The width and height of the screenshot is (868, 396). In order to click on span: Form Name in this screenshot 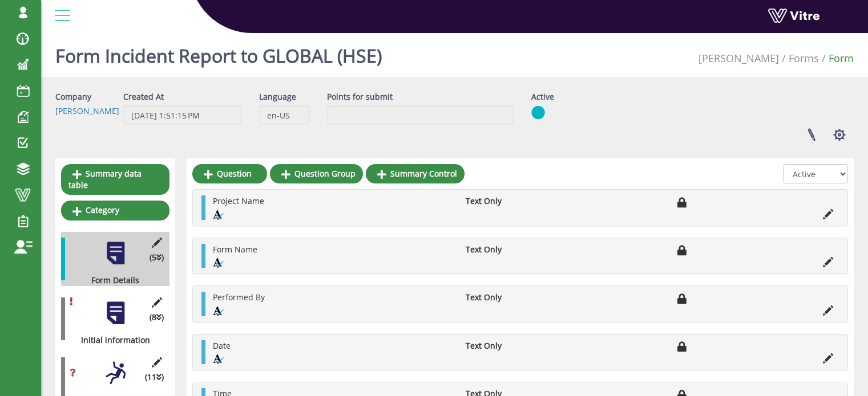, I will do `click(235, 249)`.